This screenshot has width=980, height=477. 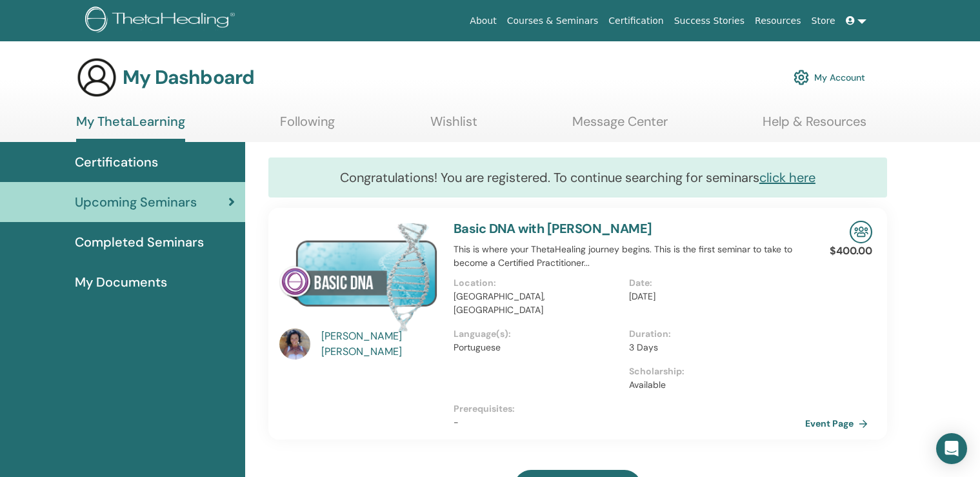 I want to click on div: Open Intercom Messenger, so click(x=952, y=448).